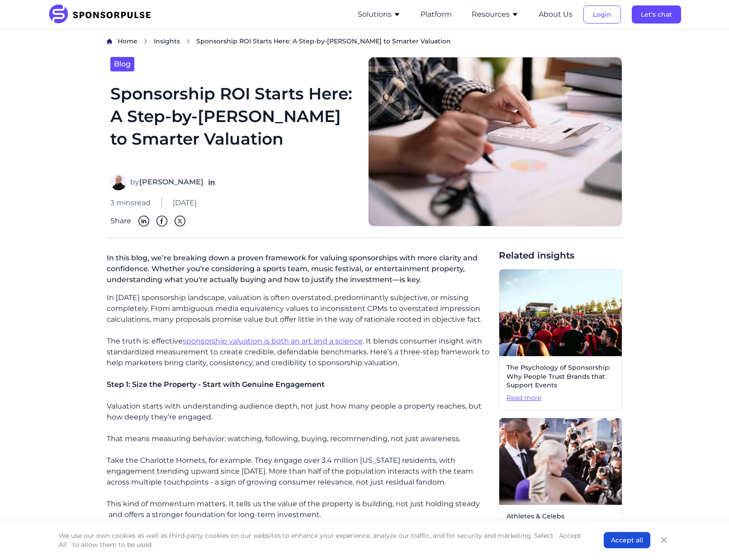 Image resolution: width=729 pixels, height=560 pixels. Describe the element at coordinates (121, 221) in the screenshot. I see `span: Share` at that location.